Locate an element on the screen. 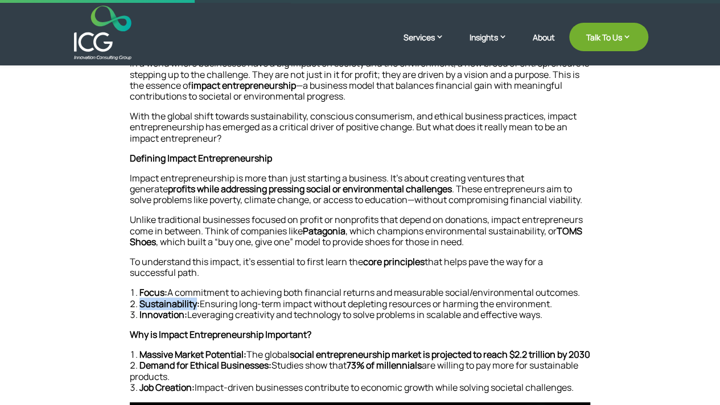  strong: social entrepreneurship market is projected to reach $2.2 trillion by 2030 is located at coordinates (440, 355).